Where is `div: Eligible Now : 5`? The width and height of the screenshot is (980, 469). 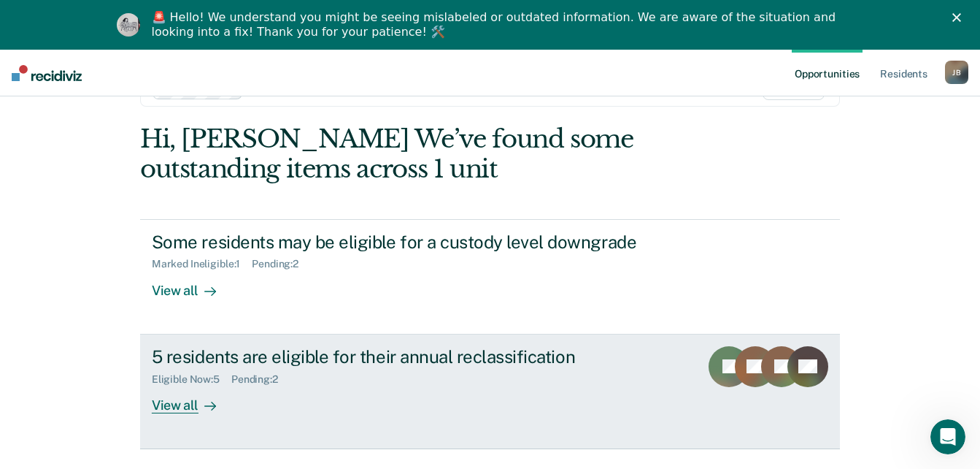
div: Eligible Now : 5 is located at coordinates (191, 379).